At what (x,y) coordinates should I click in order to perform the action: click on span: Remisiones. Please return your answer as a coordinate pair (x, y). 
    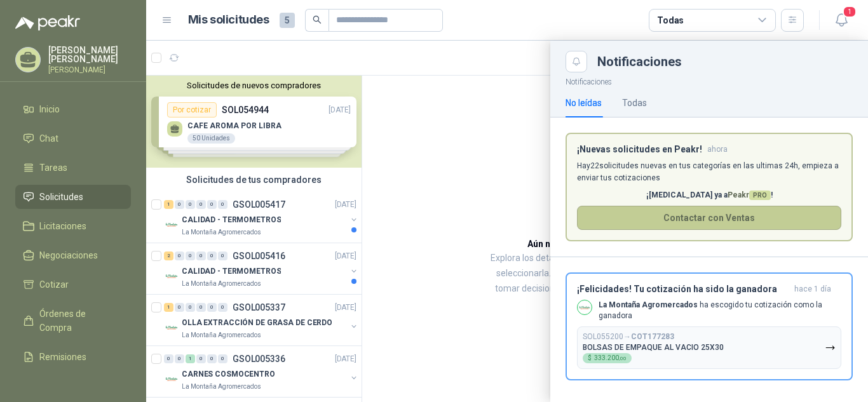
    Looking at the image, I should click on (63, 357).